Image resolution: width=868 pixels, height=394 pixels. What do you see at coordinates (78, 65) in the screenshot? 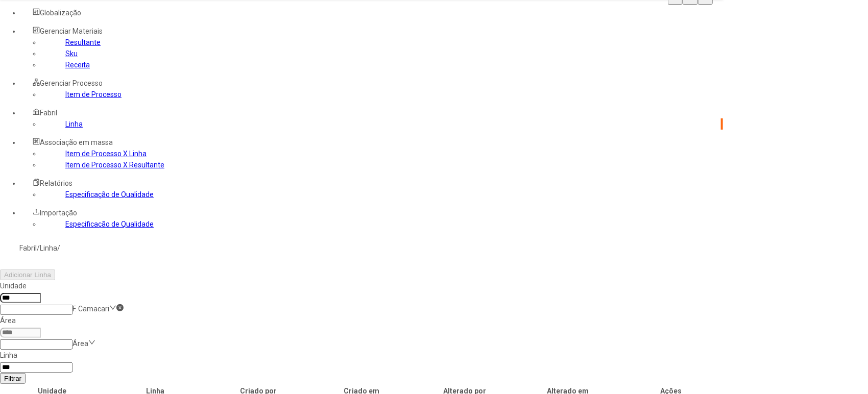
I see `a: Receita` at bounding box center [78, 65].